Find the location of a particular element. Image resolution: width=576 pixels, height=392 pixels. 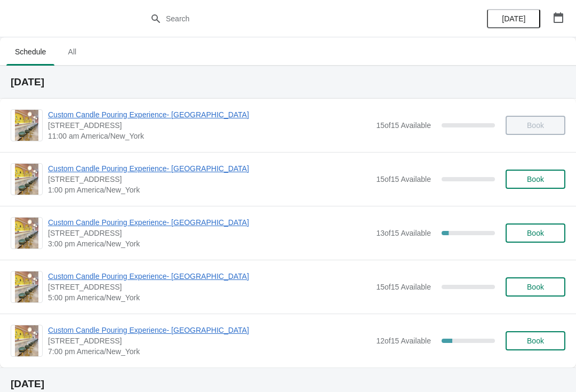

span: 3:00 pm America/New_York is located at coordinates (209, 244).